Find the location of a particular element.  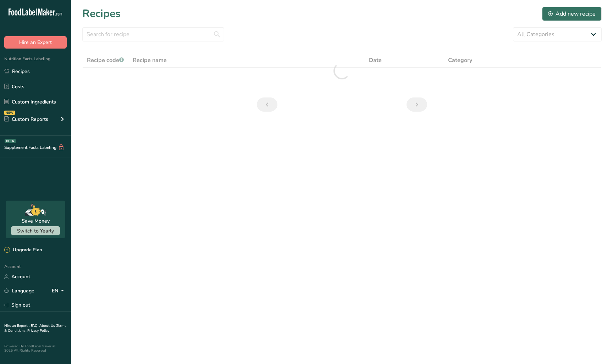

div: Custom Reports is located at coordinates (26, 120).